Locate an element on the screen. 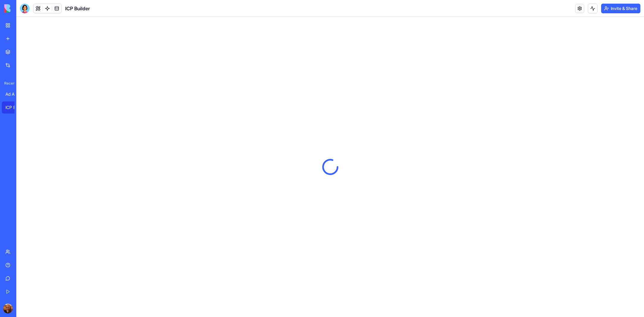 Image resolution: width=644 pixels, height=317 pixels. div: ICP Builder is located at coordinates (14, 108).